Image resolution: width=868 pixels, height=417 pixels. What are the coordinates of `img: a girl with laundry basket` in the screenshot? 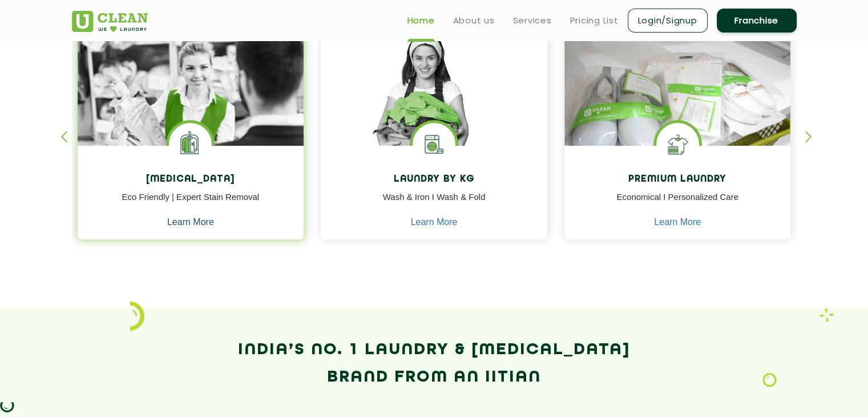 It's located at (434, 103).